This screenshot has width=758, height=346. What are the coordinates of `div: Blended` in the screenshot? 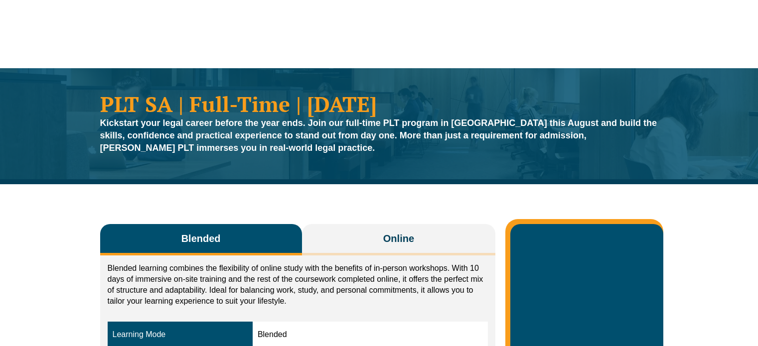 It's located at (370, 335).